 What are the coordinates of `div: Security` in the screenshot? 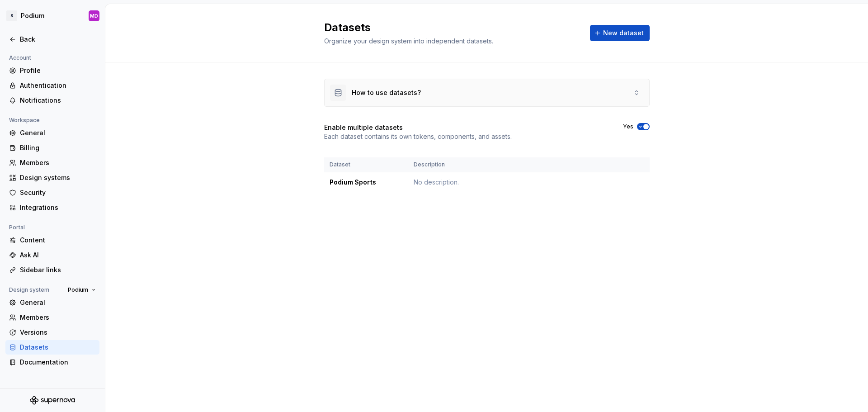 It's located at (58, 193).